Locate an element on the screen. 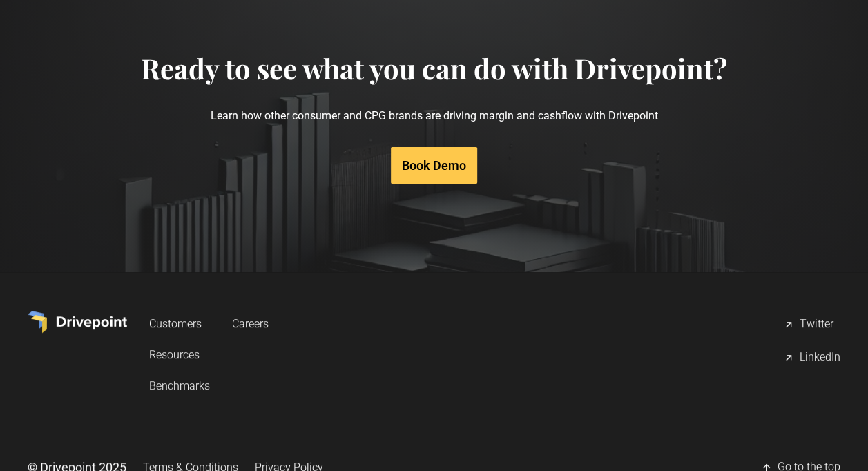 This screenshot has height=471, width=868. div: LinkedIn is located at coordinates (820, 358).